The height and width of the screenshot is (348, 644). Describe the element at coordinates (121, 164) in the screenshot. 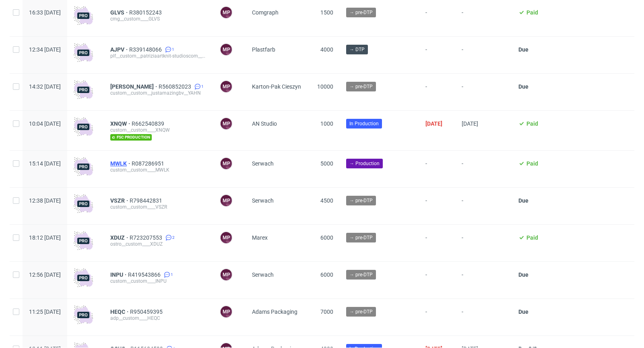

I see `span: MWLK` at that location.